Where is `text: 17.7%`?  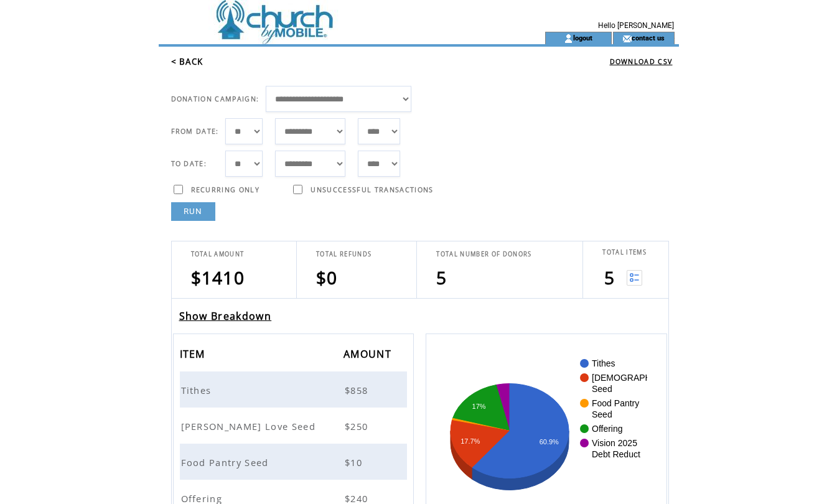 text: 17.7% is located at coordinates (470, 442).